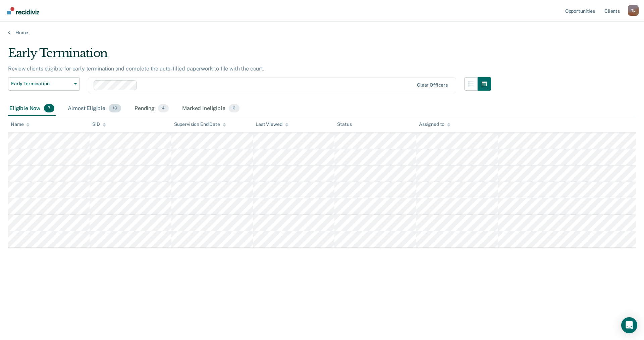  Describe the element at coordinates (136, 69) in the screenshot. I see `p: Review clients eligible for early termination and complete the auto-filled paperwork to file with...` at that location.